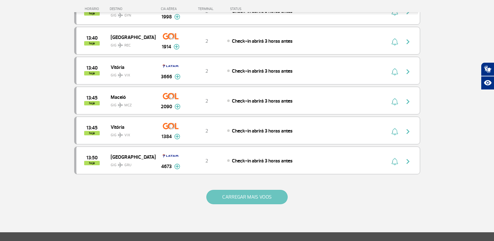 The height and width of the screenshot is (241, 494). Describe the element at coordinates (128, 105) in the screenshot. I see `span: MCZ` at that location.